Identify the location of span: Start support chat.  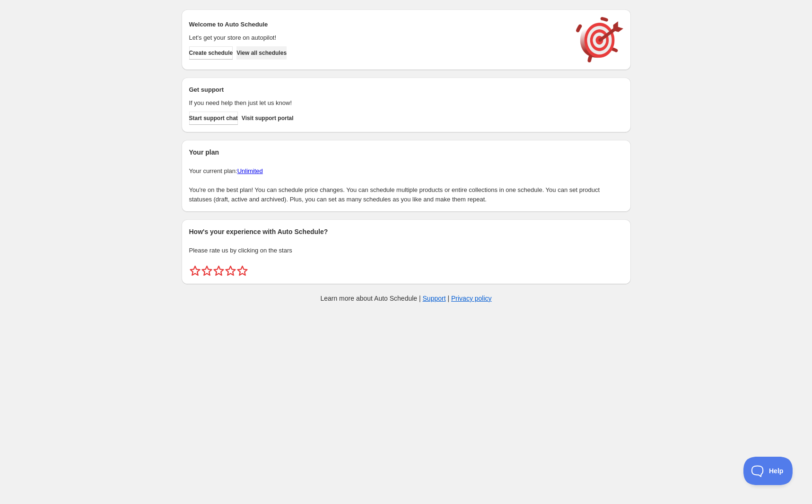
(214, 118).